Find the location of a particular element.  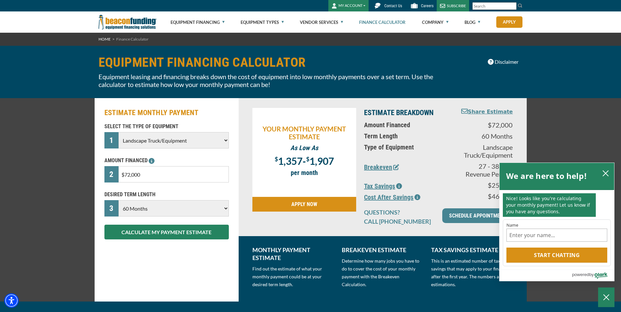

a: Apply is located at coordinates (509, 22).